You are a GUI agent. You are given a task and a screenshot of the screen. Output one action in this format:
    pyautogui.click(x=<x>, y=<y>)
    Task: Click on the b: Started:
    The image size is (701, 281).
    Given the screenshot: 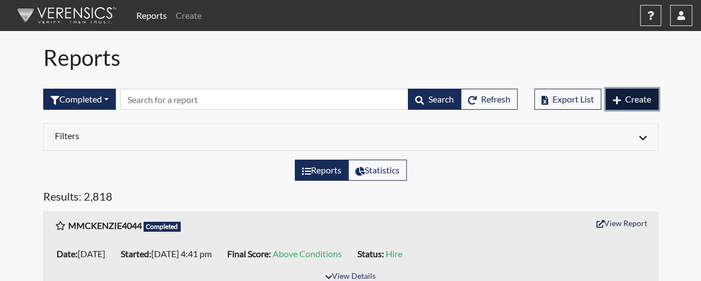 What is the action you would take?
    pyautogui.click(x=136, y=253)
    